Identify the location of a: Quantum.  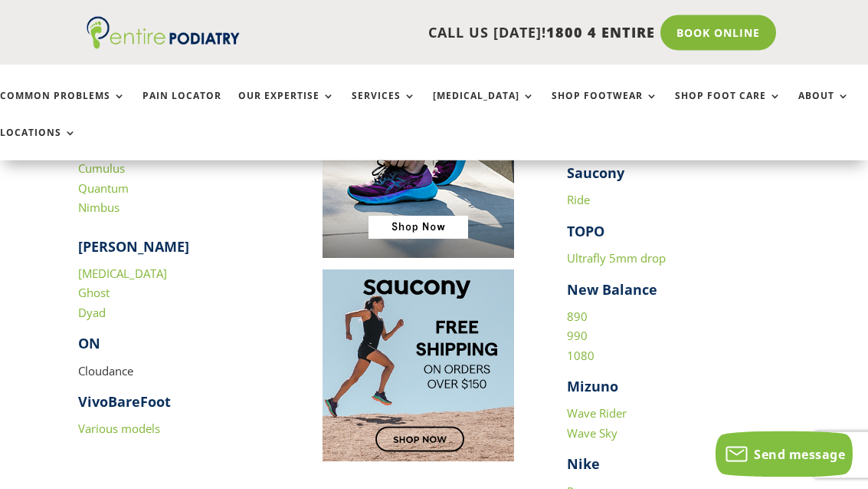
(104, 189).